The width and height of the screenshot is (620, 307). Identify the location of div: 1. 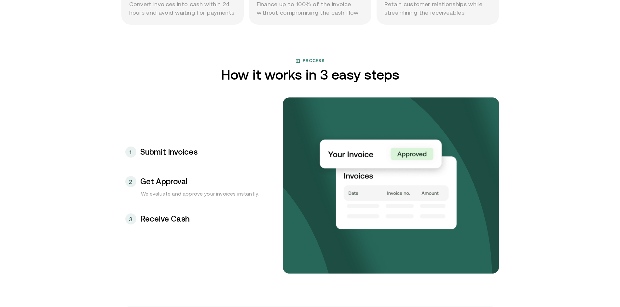
(131, 152).